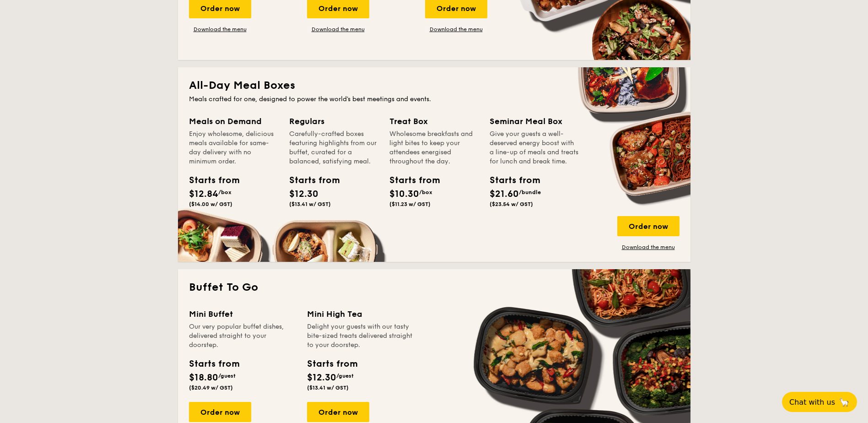 The width and height of the screenshot is (868, 423). What do you see at coordinates (434, 148) in the screenshot?
I see `div: Wholesome breakfasts and light bites to keep your attendees energised throughout the day.` at bounding box center [434, 148].